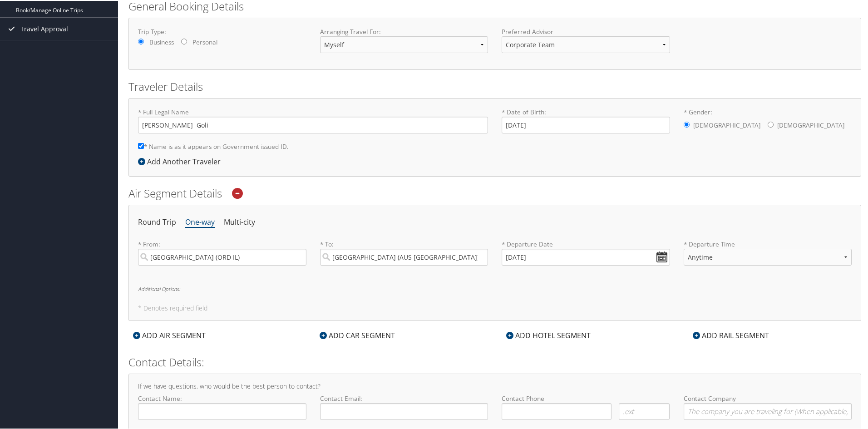  I want to click on h2: Contact Details:, so click(495, 362).